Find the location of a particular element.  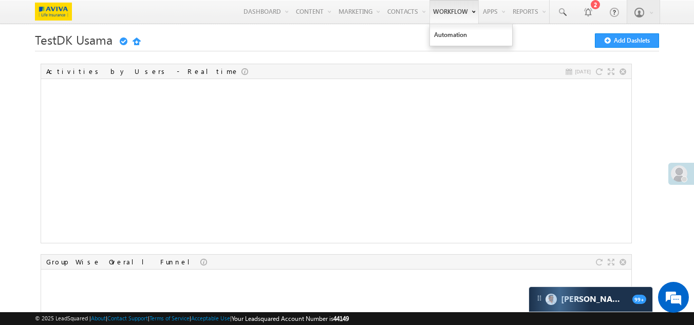

img: carter-drag is located at coordinates (539, 298).